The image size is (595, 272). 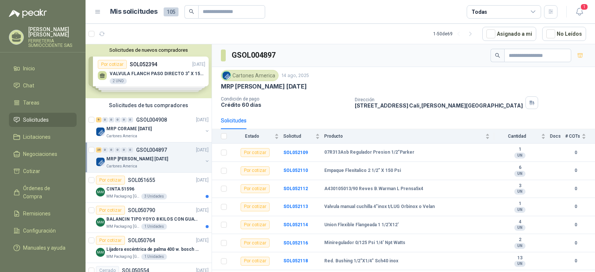 What do you see at coordinates (29, 86) in the screenshot?
I see `span: Chat` at bounding box center [29, 86].